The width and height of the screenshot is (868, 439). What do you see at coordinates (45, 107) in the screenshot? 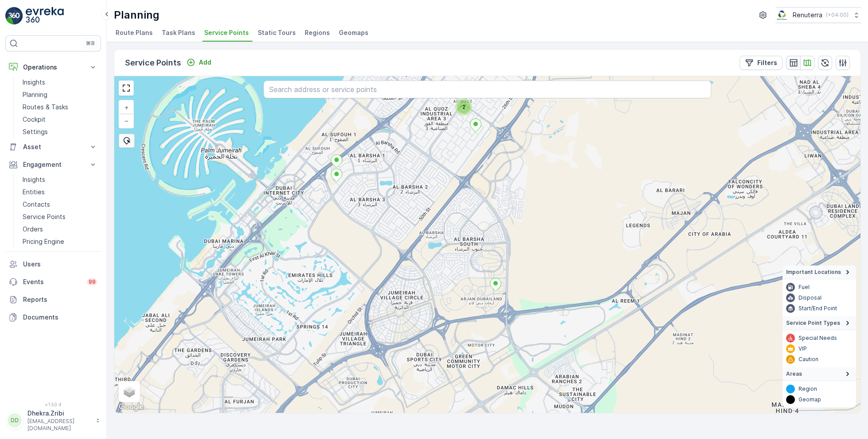
I see `p: Routes & Tasks` at bounding box center [45, 107].